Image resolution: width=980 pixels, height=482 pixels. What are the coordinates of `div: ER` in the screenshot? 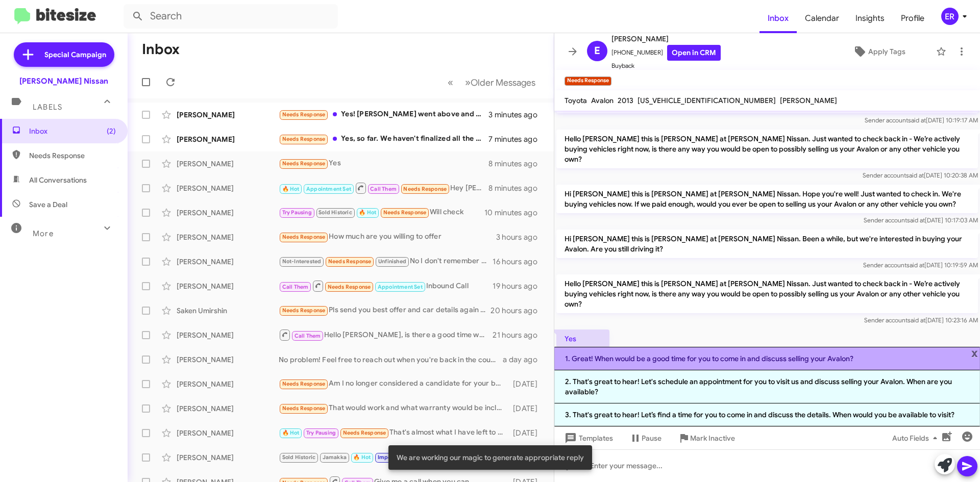 It's located at (950, 17).